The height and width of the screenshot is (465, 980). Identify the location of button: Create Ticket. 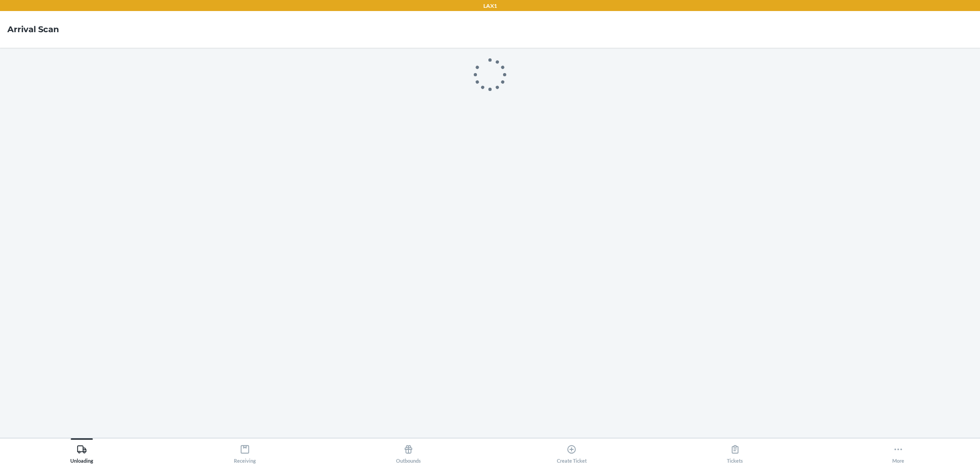
(572, 451).